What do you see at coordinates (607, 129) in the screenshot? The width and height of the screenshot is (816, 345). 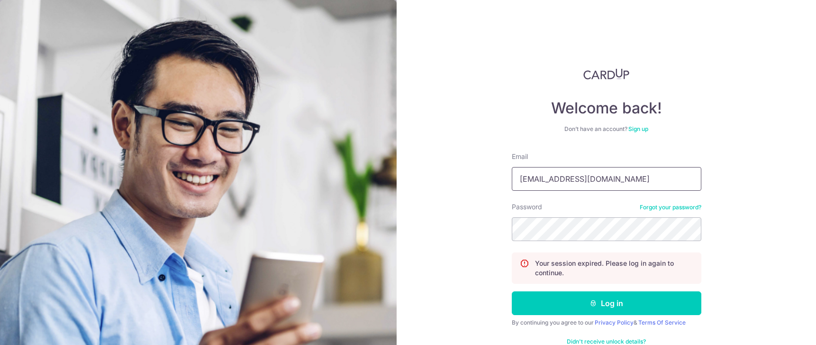 I see `div: Don’t have an account?` at bounding box center [607, 129].